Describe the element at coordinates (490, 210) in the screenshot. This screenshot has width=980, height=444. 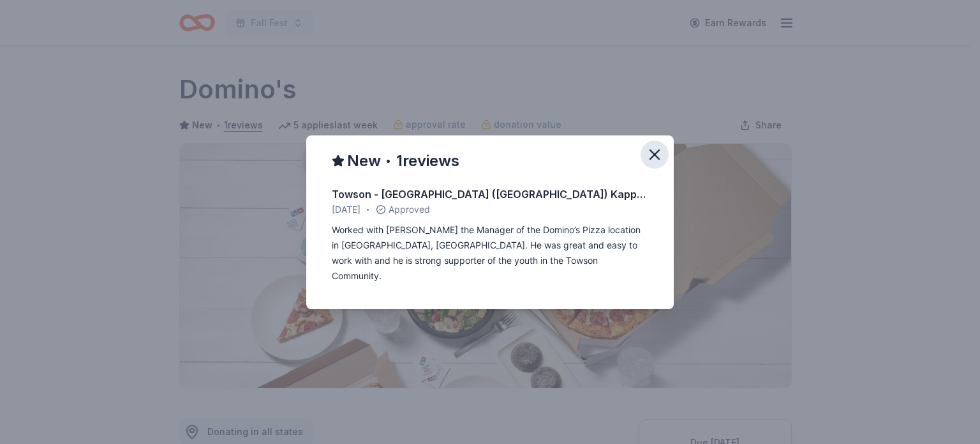
I see `div: Approved` at that location.